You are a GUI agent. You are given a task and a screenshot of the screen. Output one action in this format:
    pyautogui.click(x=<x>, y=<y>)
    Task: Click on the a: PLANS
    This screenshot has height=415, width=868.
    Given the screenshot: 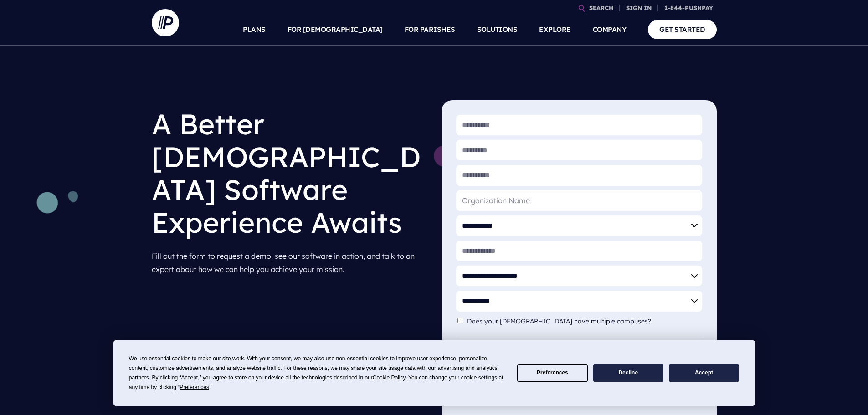 What is the action you would take?
    pyautogui.click(x=254, y=30)
    